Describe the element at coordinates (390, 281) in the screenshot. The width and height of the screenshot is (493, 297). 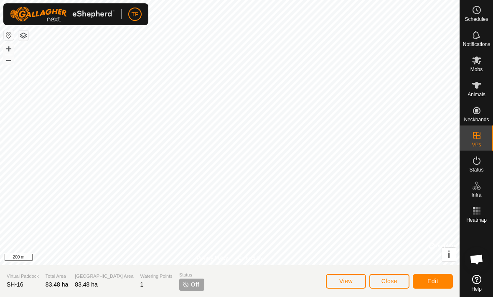
I see `button: Close` at that location.